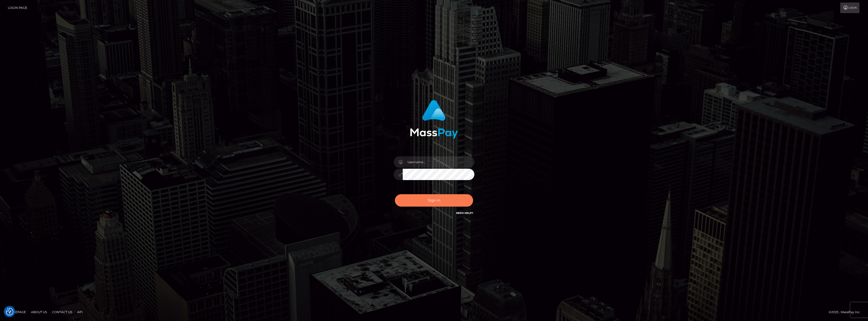 This screenshot has height=321, width=868. Describe the element at coordinates (846, 312) in the screenshot. I see `div: © 2025 , MassPay Inc.` at that location.